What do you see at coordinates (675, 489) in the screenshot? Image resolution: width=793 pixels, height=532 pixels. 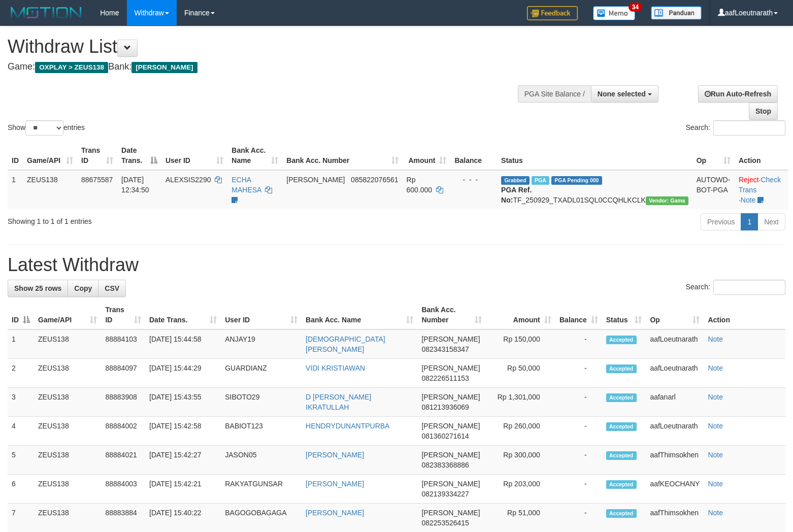 I see `td: aafKEOCHANY` at bounding box center [675, 489].